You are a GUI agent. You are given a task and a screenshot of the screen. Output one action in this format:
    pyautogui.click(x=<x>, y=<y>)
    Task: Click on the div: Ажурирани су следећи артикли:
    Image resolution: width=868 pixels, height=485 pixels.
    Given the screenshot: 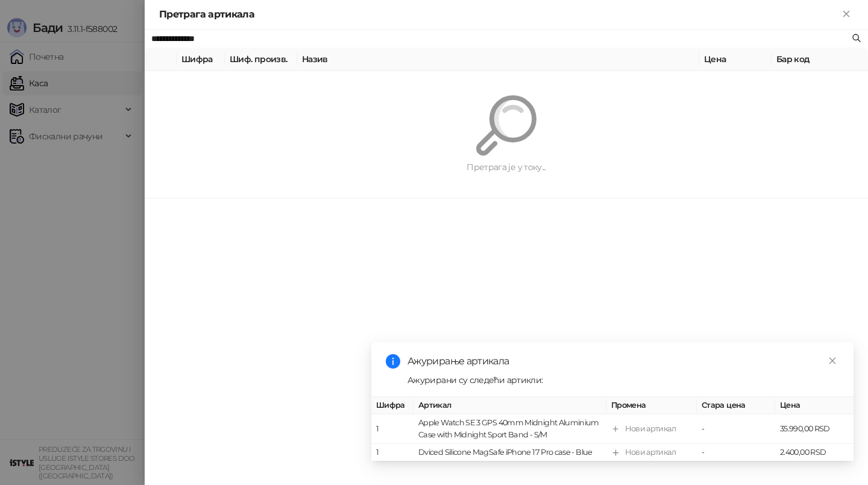 What is the action you would take?
    pyautogui.click(x=623, y=380)
    